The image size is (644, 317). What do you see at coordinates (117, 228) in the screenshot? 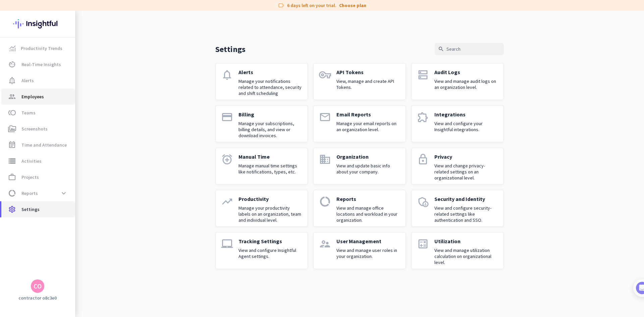
I see `span: Tasks` at bounding box center [117, 228].